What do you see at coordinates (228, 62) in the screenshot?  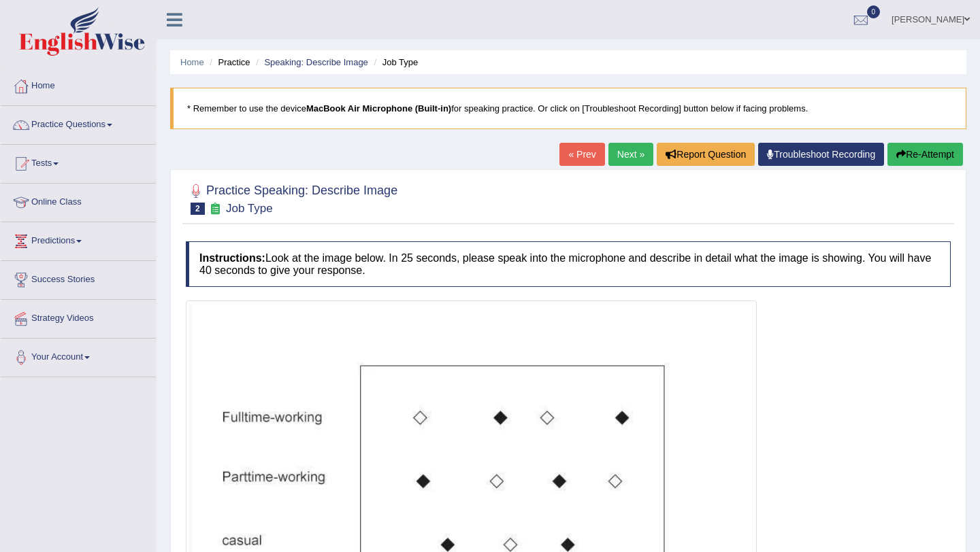 I see `li: Practice` at bounding box center [228, 62].